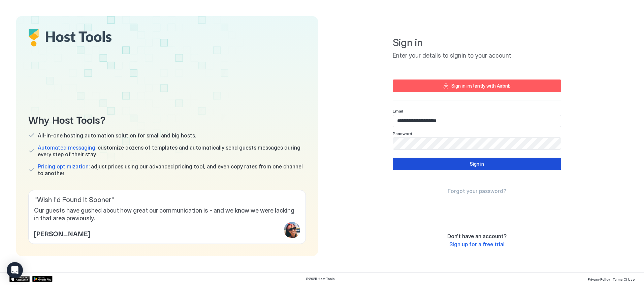  I want to click on span: Password, so click(402, 133).